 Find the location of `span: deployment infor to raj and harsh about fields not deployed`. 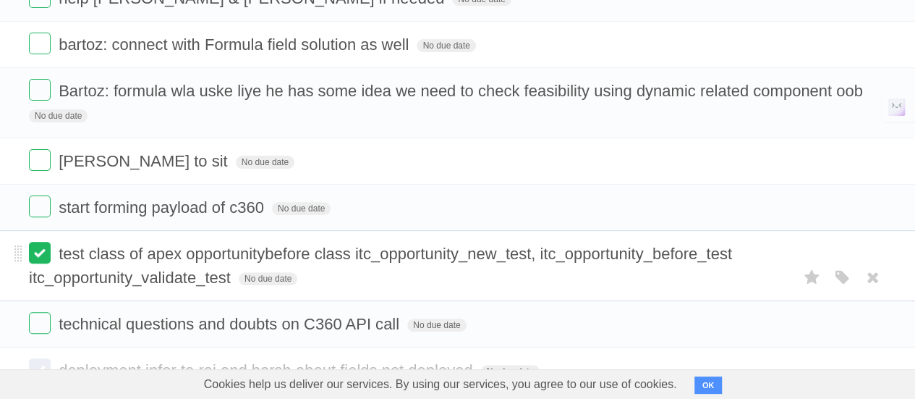

span: deployment infor to raj and harsh about fields not deployed is located at coordinates (267, 370).